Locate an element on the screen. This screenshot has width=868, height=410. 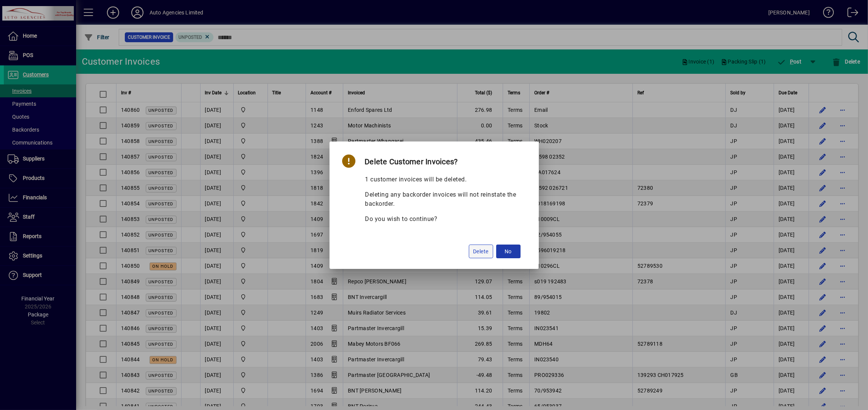
span: No is located at coordinates (508, 252).